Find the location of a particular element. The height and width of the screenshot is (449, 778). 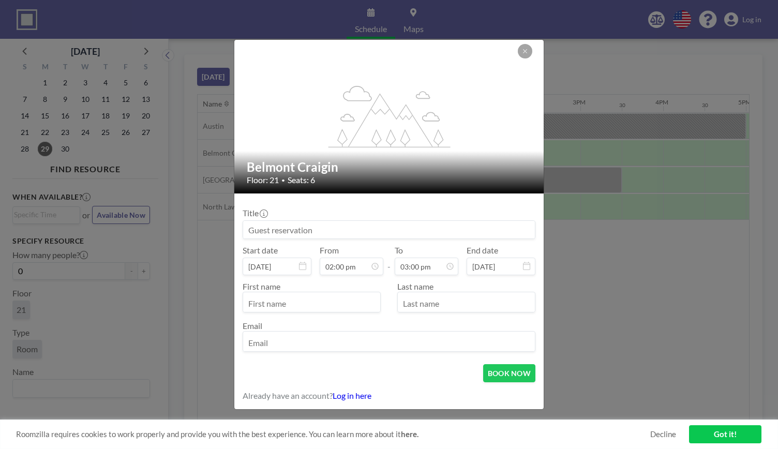

span: Already have an account? is located at coordinates (288, 396).